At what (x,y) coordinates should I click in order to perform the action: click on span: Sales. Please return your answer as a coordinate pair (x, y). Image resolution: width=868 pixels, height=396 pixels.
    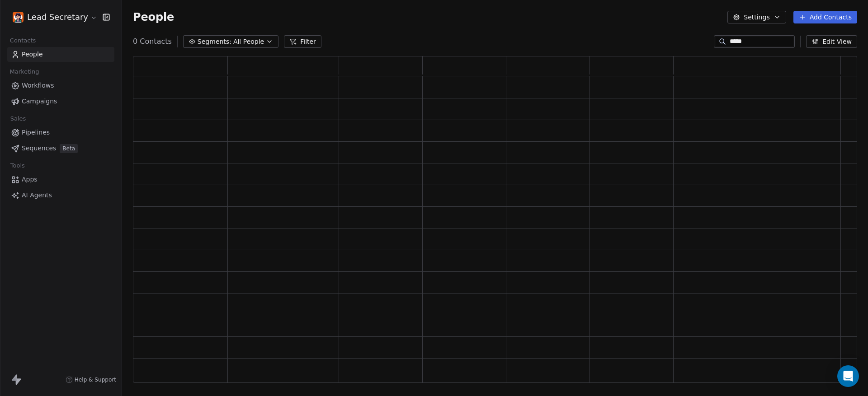
    Looking at the image, I should click on (18, 119).